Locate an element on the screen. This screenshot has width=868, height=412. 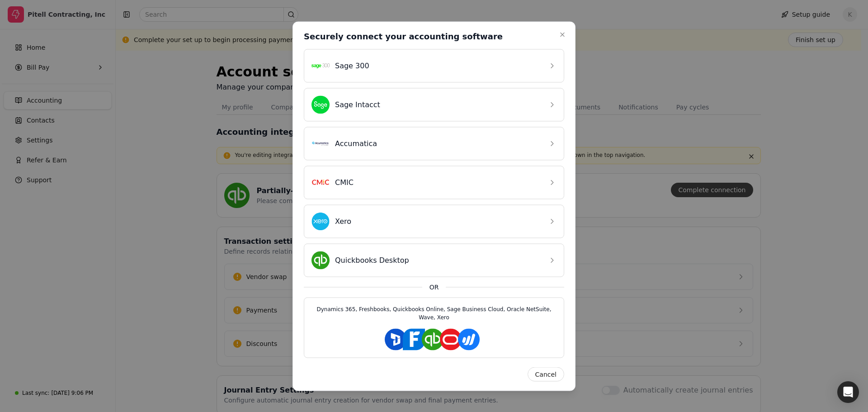
div: Accumatica is located at coordinates (427, 143).